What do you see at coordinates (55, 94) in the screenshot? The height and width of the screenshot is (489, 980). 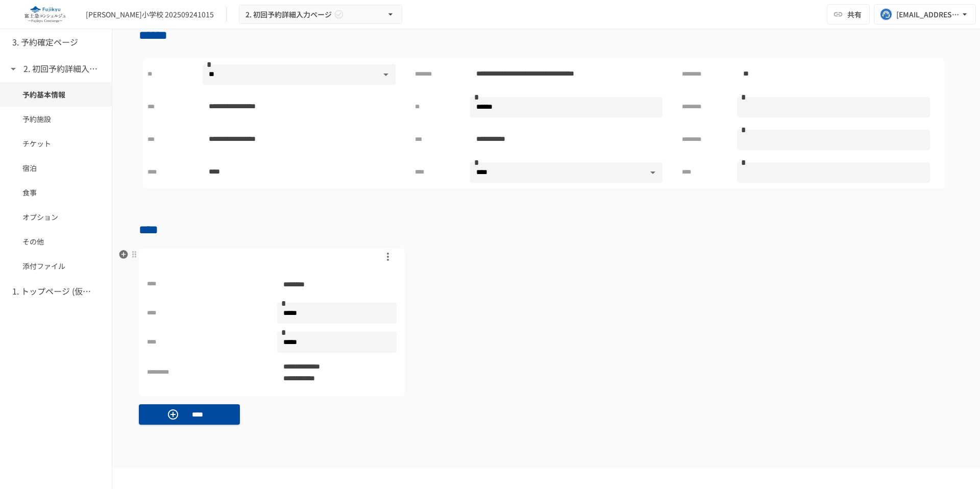 I see `span: 予約基本情報` at bounding box center [55, 94].